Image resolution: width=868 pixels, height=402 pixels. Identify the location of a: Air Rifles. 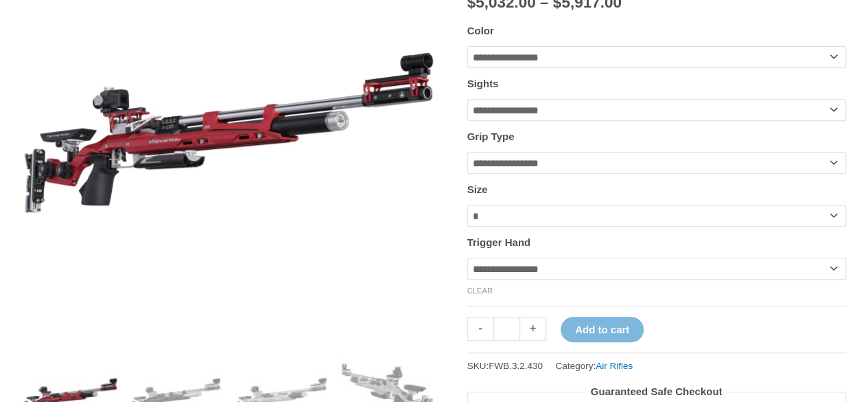
(614, 365).